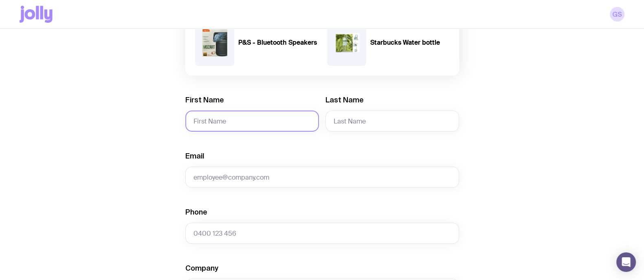 This screenshot has height=280, width=644. What do you see at coordinates (344, 100) in the screenshot?
I see `label: Last Name` at bounding box center [344, 100].